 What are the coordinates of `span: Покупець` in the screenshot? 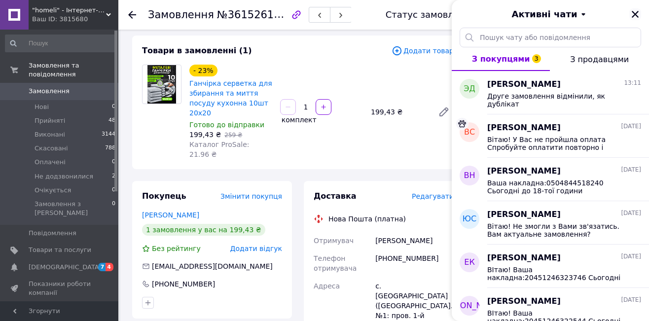 It's located at (164, 196).